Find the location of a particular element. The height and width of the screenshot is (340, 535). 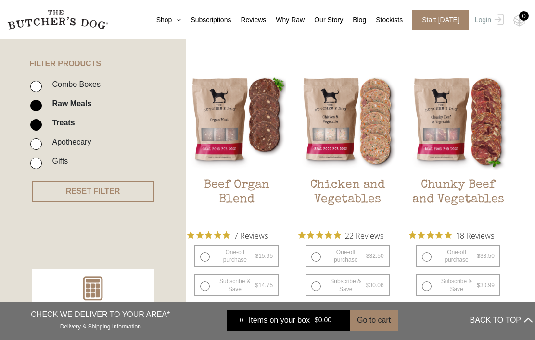

a: Chicken and VegetablesChicken and Vegetables is located at coordinates (347, 148).